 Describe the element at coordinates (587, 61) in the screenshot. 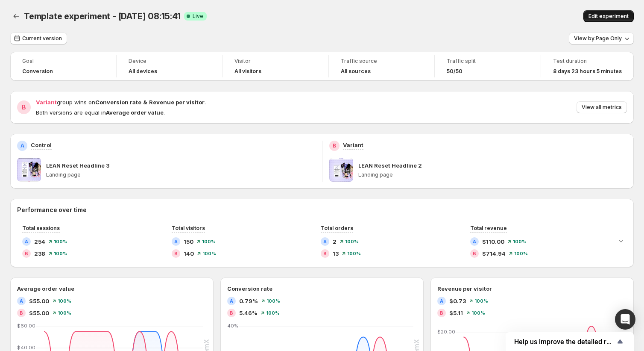

I see `span: Test duration` at that location.